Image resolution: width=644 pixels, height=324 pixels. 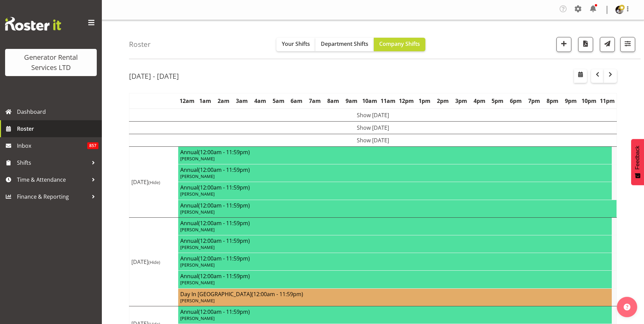 What do you see at coordinates (516, 102) in the screenshot?
I see `th: 6pm` at bounding box center [516, 102].